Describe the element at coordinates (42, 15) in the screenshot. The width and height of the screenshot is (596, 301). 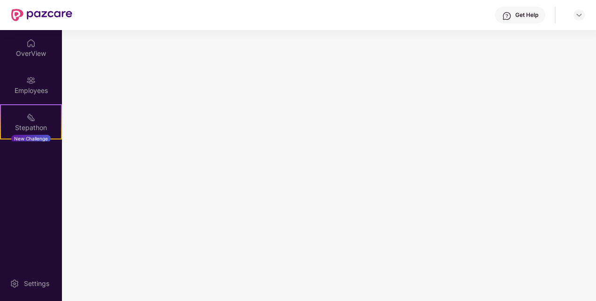
I see `img: New Pazcare Logo` at that location.